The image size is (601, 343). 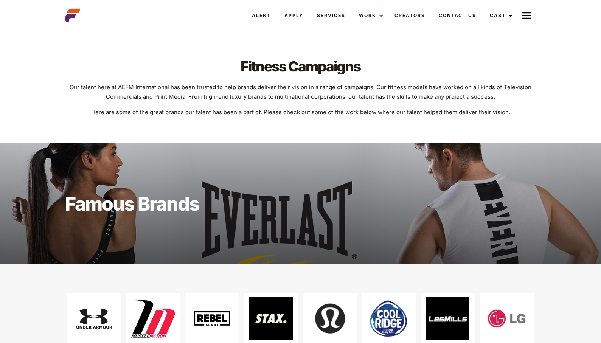 I want to click on h1: Famous Brands, so click(x=301, y=204).